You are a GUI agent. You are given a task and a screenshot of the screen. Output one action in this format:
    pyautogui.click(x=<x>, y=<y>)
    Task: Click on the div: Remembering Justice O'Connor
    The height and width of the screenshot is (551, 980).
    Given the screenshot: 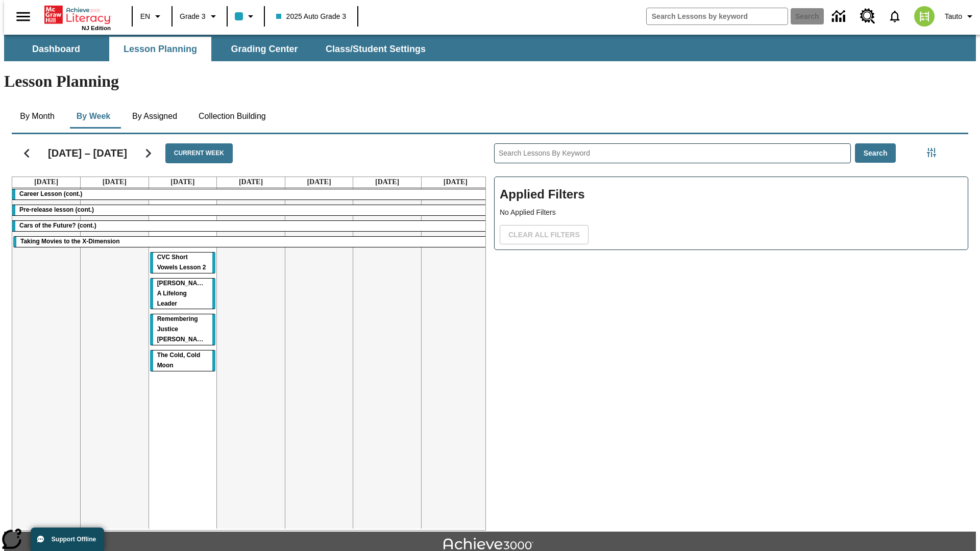 What is the action you would take?
    pyautogui.click(x=183, y=330)
    